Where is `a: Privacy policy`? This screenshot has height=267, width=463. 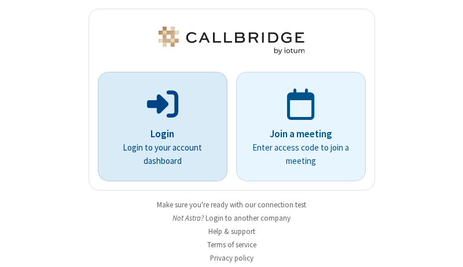
a: Privacy policy is located at coordinates (232, 258).